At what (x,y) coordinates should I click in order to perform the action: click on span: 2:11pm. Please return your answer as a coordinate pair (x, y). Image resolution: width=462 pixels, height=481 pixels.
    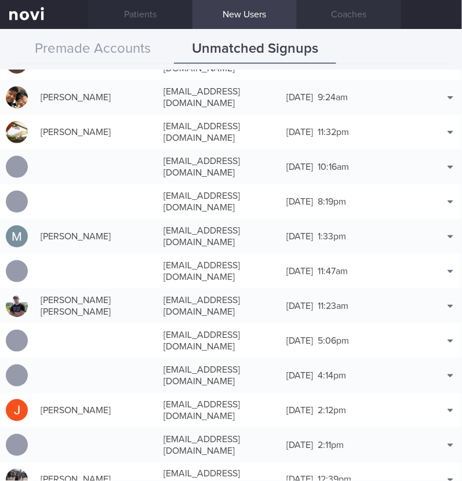
    Looking at the image, I should click on (331, 445).